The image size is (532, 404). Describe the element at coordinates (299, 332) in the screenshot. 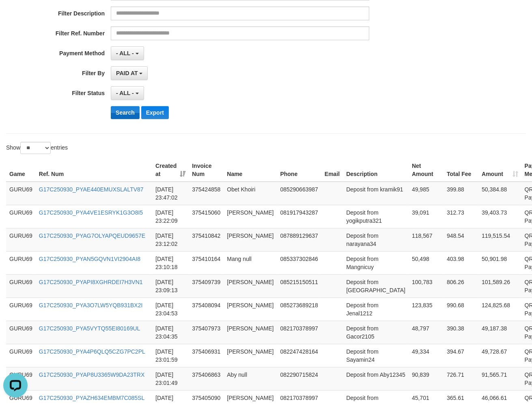

I see `td: 082170378997` at that location.